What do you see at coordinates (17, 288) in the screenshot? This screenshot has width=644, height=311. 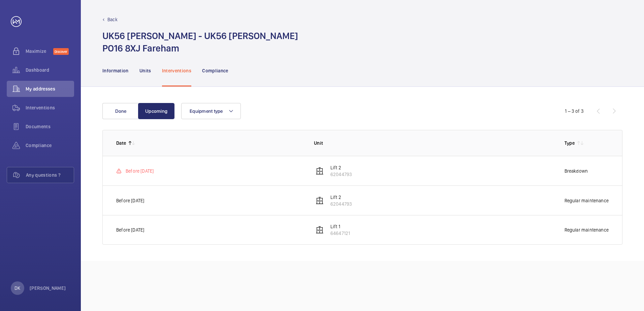 I see `p: DK` at bounding box center [17, 288].